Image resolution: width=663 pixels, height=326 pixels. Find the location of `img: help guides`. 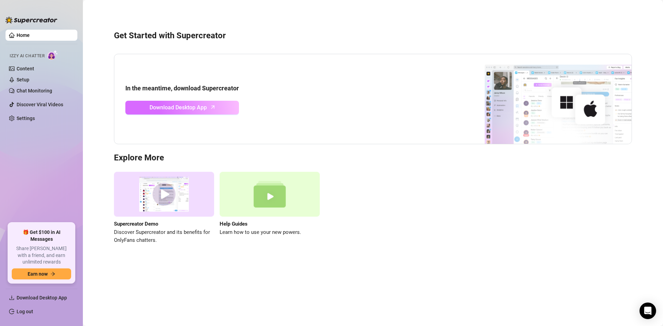

img: help guides is located at coordinates (270, 194).